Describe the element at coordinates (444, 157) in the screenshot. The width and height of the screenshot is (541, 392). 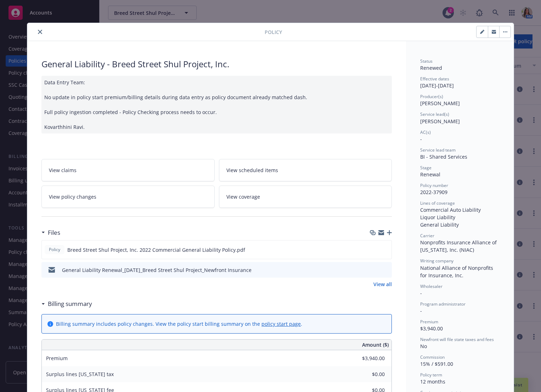
I see `span: BI - Shared Services` at that location.